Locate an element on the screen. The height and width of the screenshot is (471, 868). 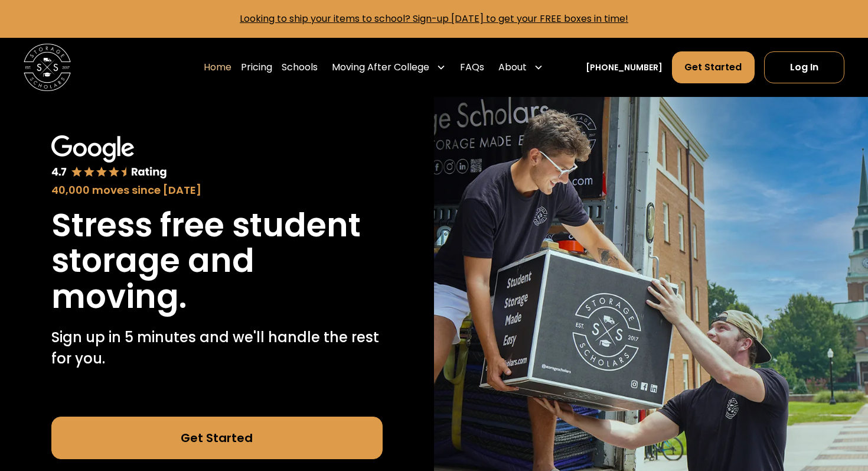
p: Sign up in 5 minutes and we'll handle the rest for you. is located at coordinates (217, 348).